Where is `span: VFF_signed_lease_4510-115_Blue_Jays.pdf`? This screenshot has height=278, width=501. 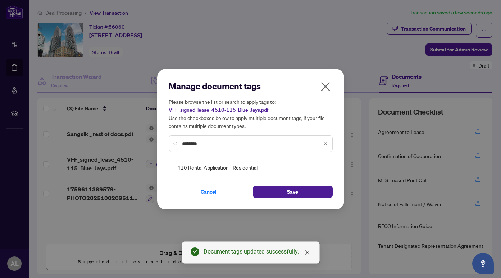
span: VFF_signed_lease_4510-115_Blue_Jays.pdf is located at coordinates (218, 110).